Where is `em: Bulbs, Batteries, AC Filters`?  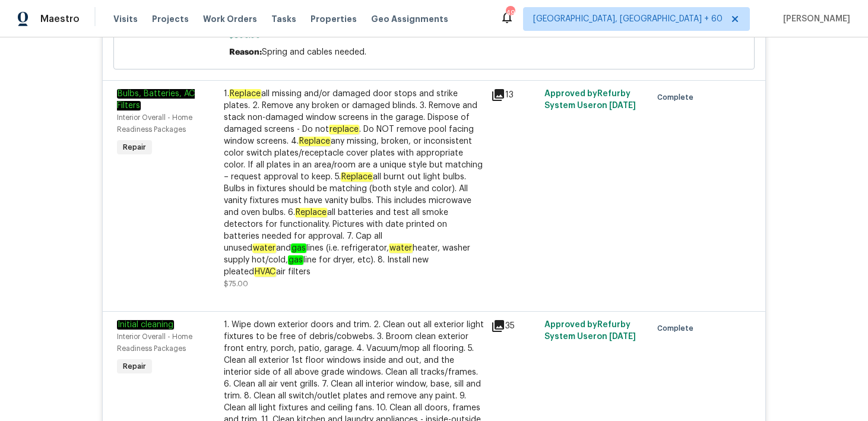
em: Bulbs, Batteries, AC Filters is located at coordinates (156, 100).